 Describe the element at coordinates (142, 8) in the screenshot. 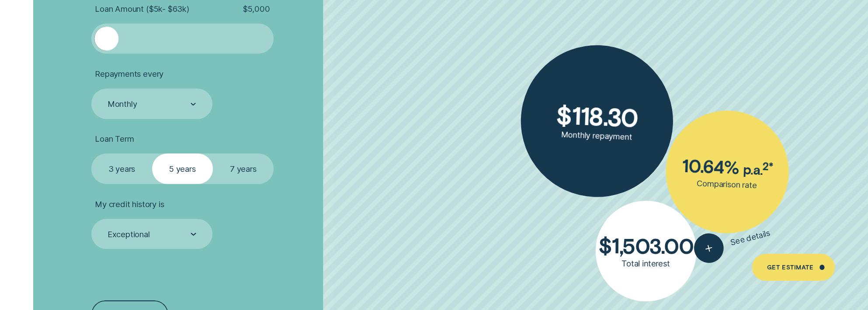

I see `span: Loan Amount ( $5k - $63k )` at that location.